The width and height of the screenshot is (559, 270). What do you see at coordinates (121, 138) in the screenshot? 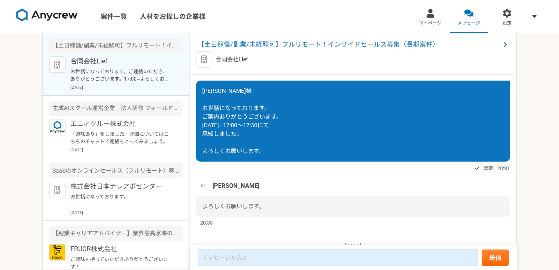
I see `p: 「興味あり」をしました。詳細についてはこちらのチャットで連絡をとってみましょう。` at bounding box center [121, 138].